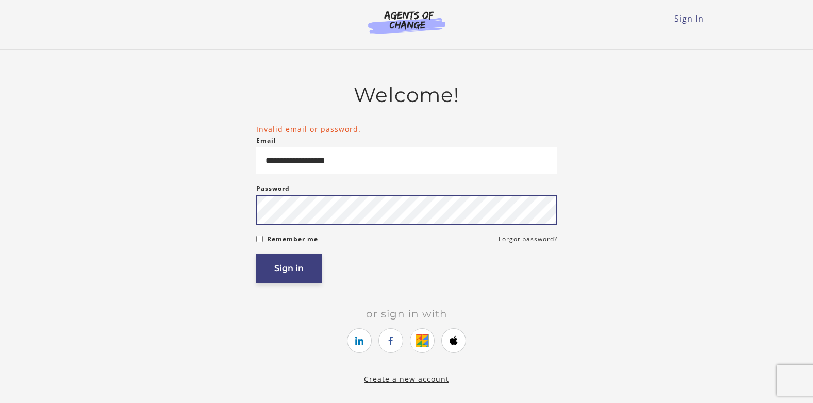  Describe the element at coordinates (292, 239) in the screenshot. I see `label: Remember me` at that location.